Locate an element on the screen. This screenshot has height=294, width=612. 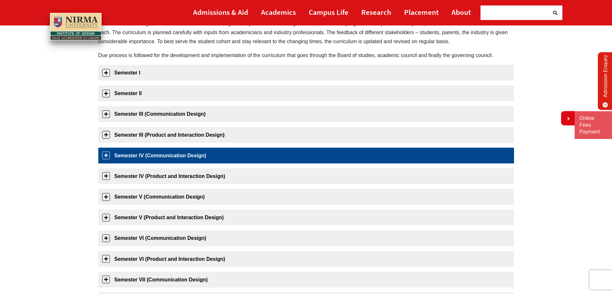
a: Semester VI (Product and Interaction Design) is located at coordinates (306, 259).